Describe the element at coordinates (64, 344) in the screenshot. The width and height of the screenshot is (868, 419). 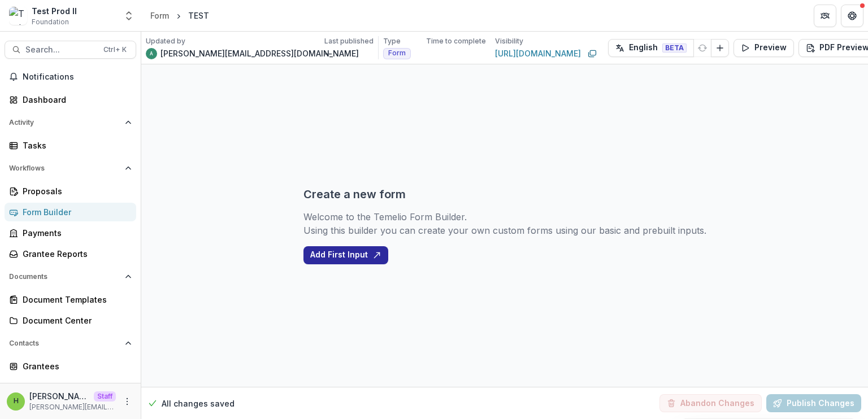
I see `span: Contacts` at that location.